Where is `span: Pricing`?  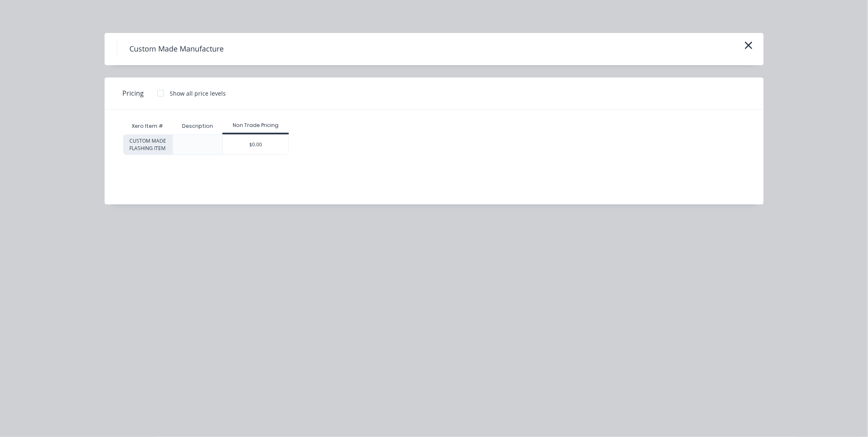
span: Pricing is located at coordinates (133, 93).